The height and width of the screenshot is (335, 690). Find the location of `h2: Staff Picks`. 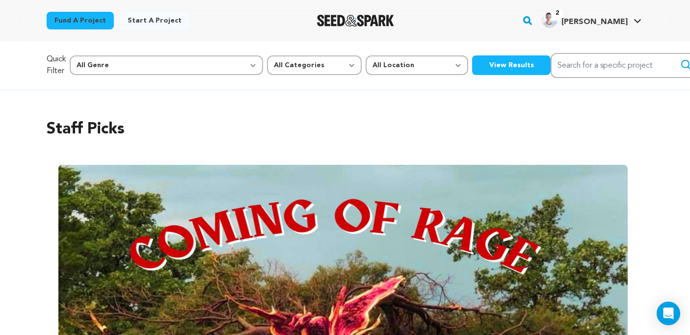

h2: Staff Picks is located at coordinates (345, 130).